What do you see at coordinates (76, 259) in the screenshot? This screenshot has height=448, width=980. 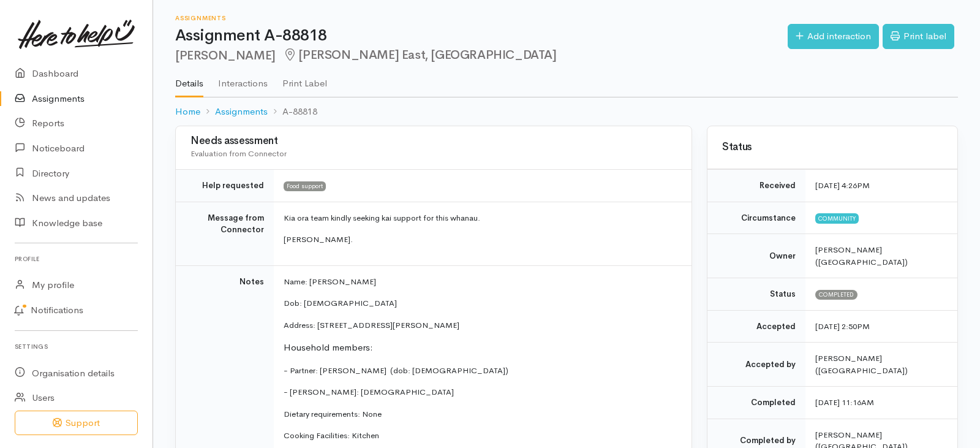 I see `h6: Profile` at bounding box center [76, 259].